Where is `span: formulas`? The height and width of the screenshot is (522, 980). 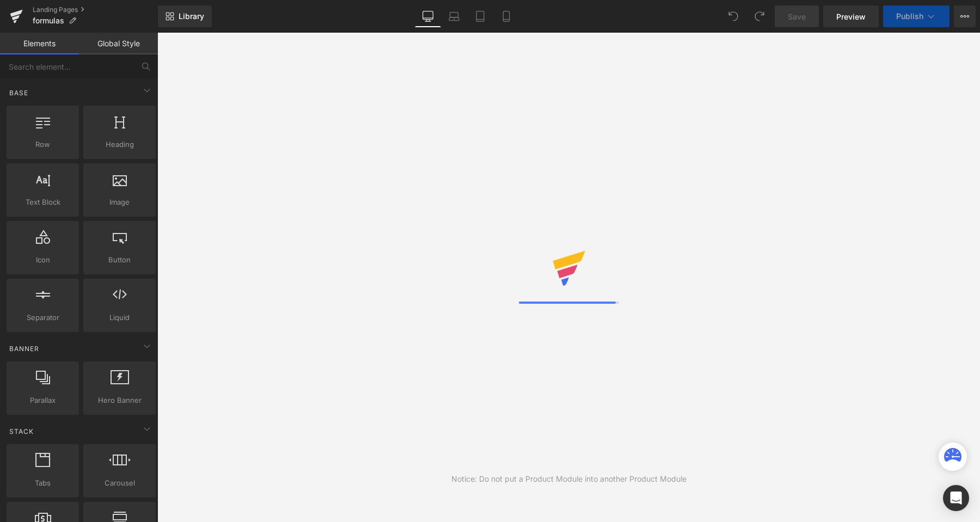 span: formulas is located at coordinates (48, 21).